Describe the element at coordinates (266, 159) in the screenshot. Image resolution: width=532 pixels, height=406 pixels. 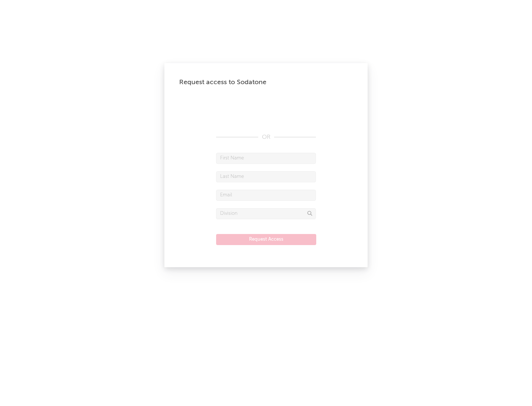
I see `input: First Name` at that location.